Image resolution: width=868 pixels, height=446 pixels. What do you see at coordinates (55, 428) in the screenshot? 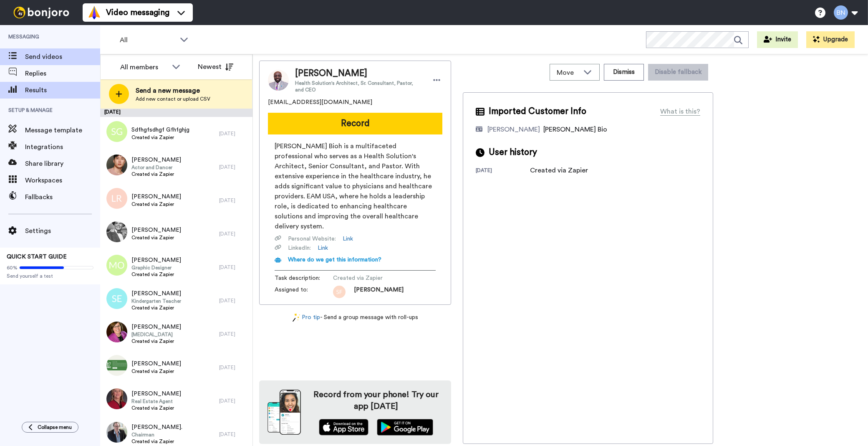
I see `span: Collapse menu` at bounding box center [55, 428].